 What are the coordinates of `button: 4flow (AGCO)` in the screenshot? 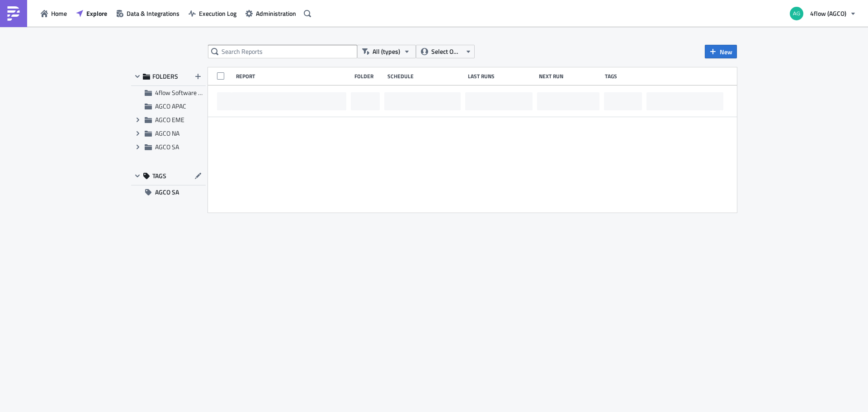 It's located at (823, 13).